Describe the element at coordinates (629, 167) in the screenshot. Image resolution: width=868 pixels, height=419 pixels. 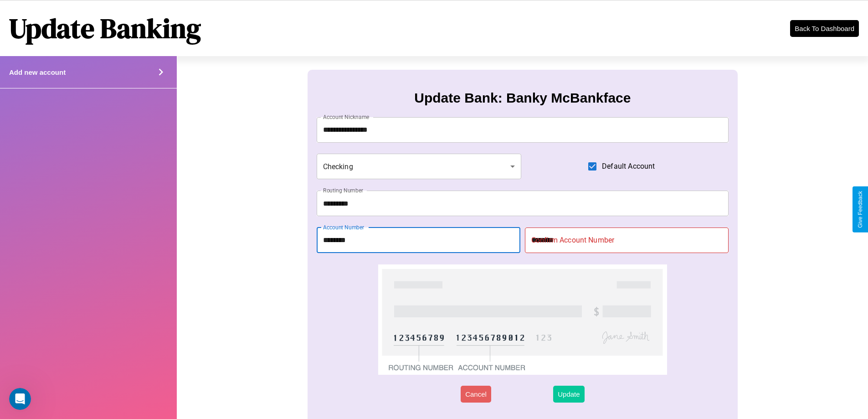
I see `span: Default Account` at that location.